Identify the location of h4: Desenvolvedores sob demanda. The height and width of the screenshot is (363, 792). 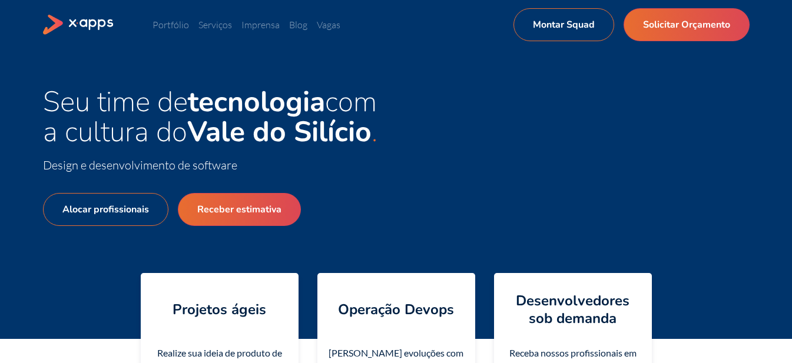
(573, 310).